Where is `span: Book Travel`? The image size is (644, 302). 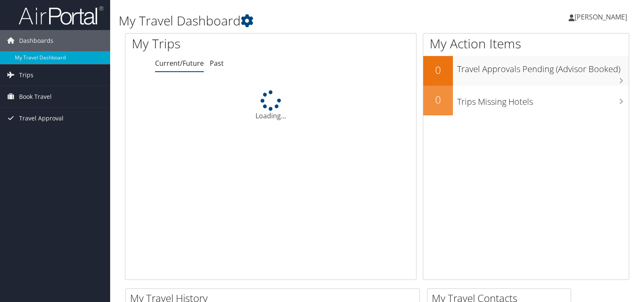
span: Book Travel is located at coordinates (35, 97).